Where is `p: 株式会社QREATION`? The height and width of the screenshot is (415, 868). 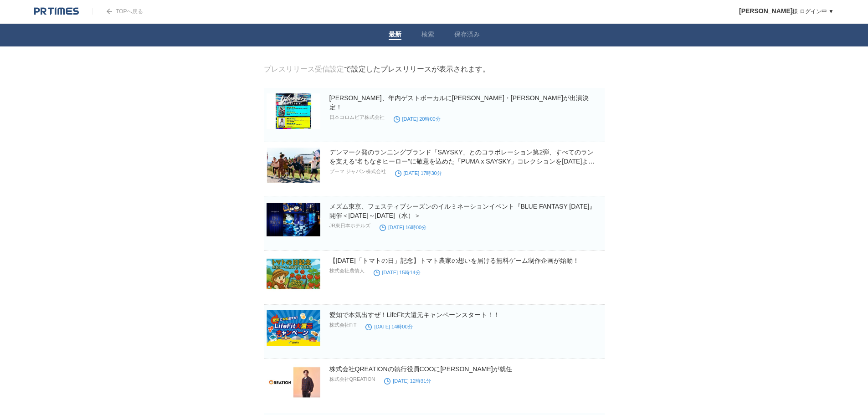 p: 株式会社QREATION is located at coordinates (352, 379).